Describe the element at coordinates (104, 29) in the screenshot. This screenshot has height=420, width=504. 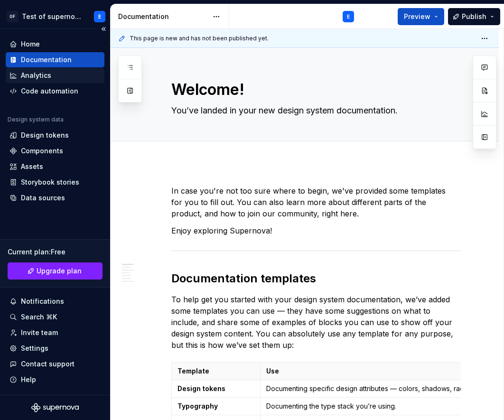
I see `button: Collapse sidebar` at that location.